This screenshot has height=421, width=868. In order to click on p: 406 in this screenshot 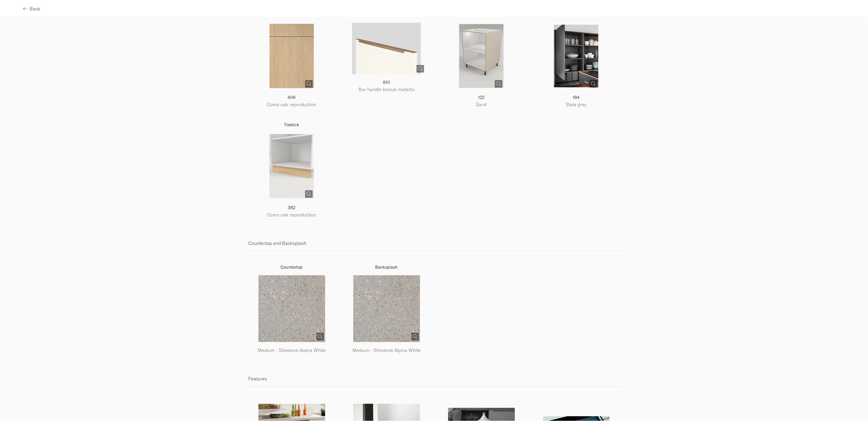, I will do `click(291, 97)`.